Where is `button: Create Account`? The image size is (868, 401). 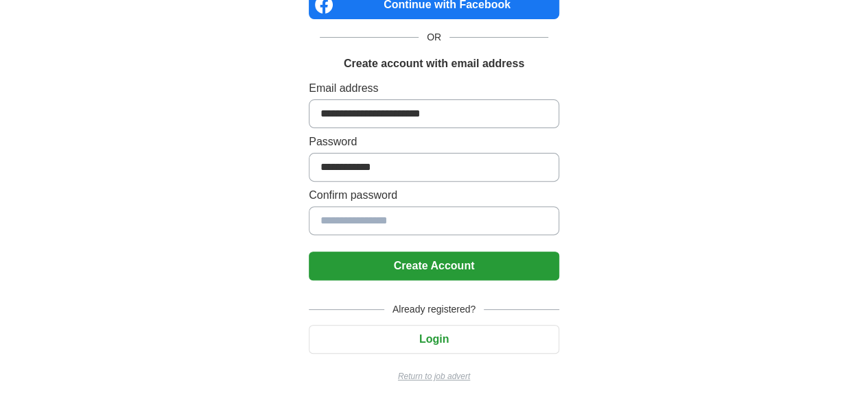 button: Create Account is located at coordinates (434, 266).